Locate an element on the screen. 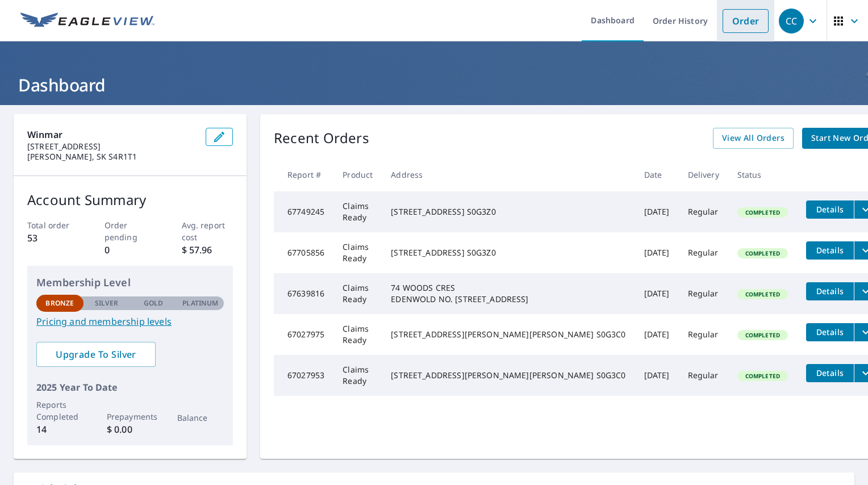  p: Platinum is located at coordinates (200, 303).